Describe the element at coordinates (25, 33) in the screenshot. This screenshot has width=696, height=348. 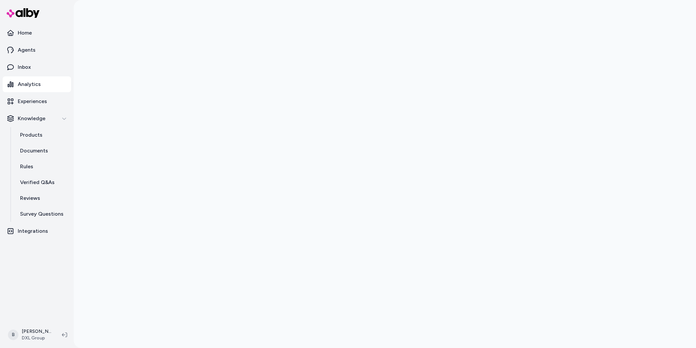
I see `p: Home` at that location.